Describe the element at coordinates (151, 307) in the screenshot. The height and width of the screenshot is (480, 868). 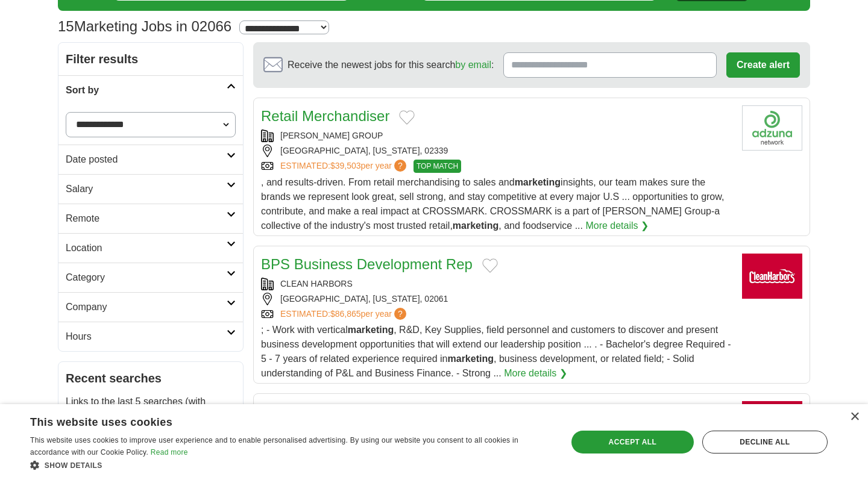
I see `a: Company` at that location.